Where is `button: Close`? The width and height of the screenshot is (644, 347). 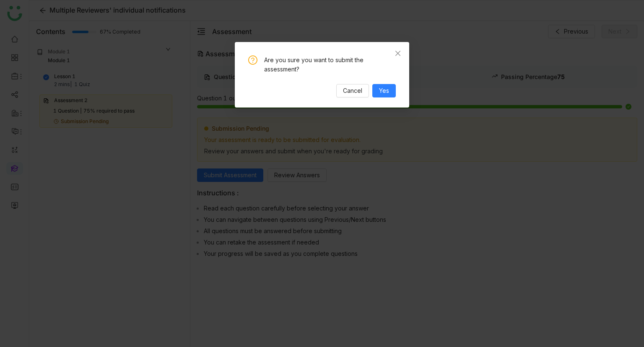
button: Close is located at coordinates (398, 53).